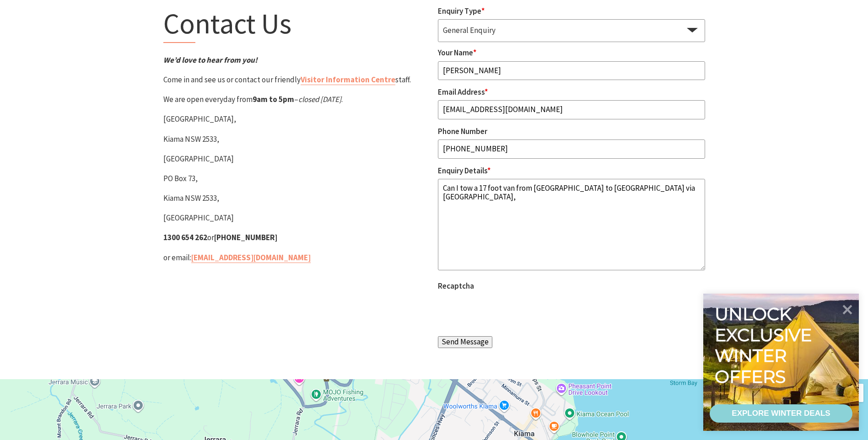 This screenshot has width=868, height=440. Describe the element at coordinates (348, 80) in the screenshot. I see `a: Visitor Information Centre` at that location.